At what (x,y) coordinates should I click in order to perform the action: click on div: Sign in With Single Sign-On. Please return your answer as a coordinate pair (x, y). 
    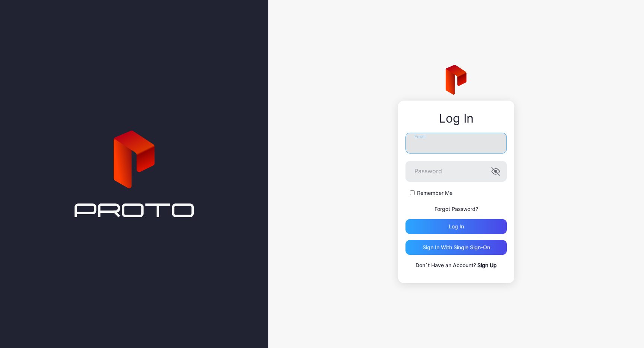
    Looking at the image, I should click on (456, 247).